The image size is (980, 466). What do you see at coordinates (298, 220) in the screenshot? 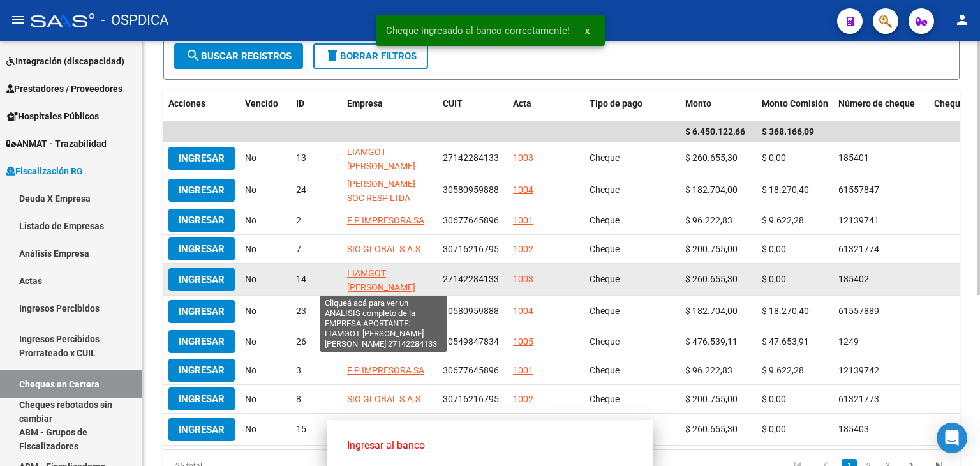
I see `span: 2` at bounding box center [298, 220].